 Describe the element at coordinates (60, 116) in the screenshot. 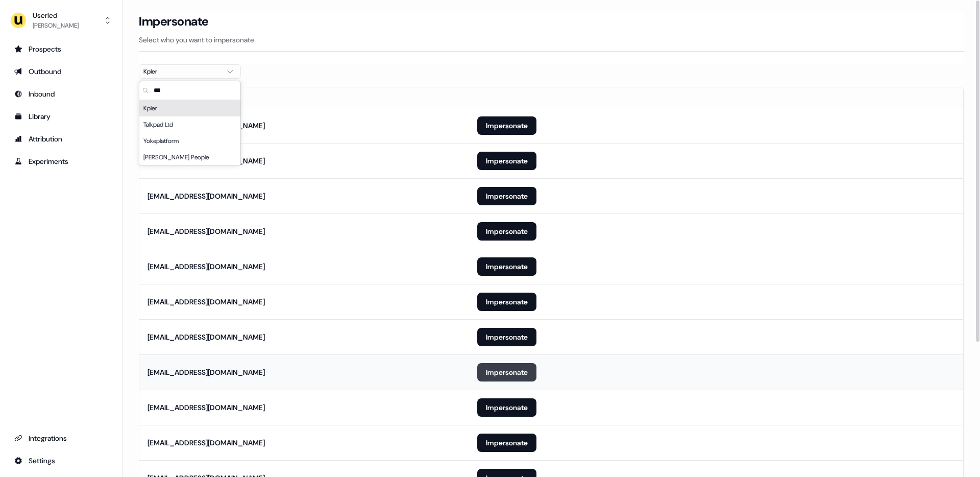

I see `a: Go to templates` at that location.